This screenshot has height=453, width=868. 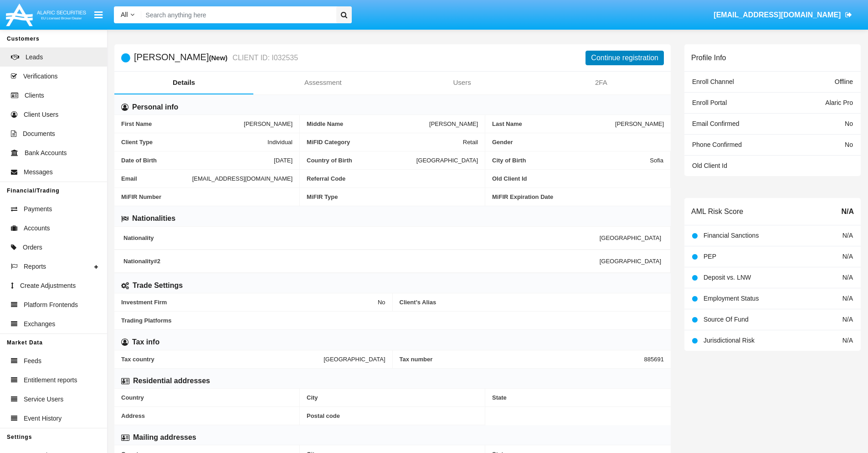 What do you see at coordinates (392, 416) in the screenshot?
I see `span: Postal code` at bounding box center [392, 416].